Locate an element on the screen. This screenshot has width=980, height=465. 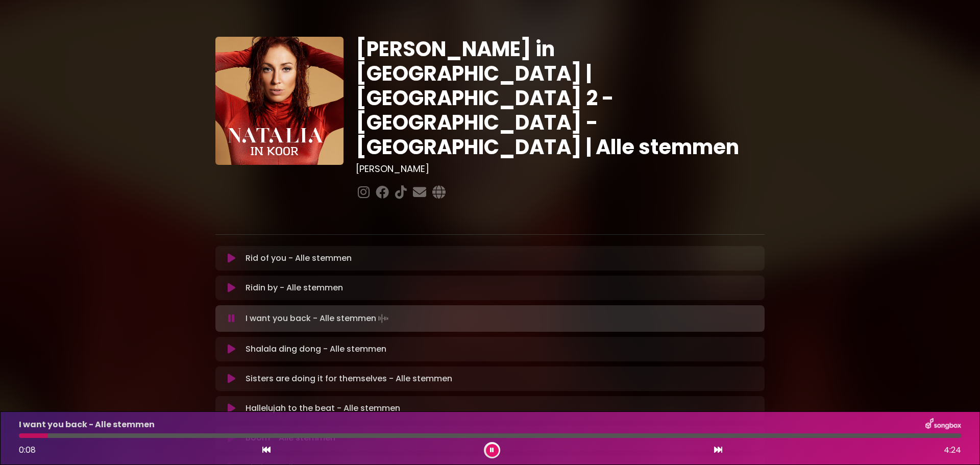
p: Rid of you - Alle stemmen is located at coordinates (299, 258).